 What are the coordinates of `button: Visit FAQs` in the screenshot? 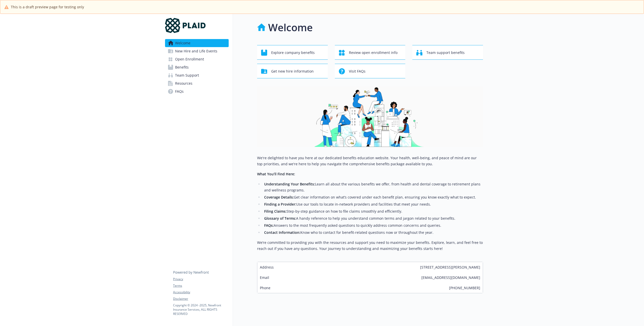 It's located at (370, 71).